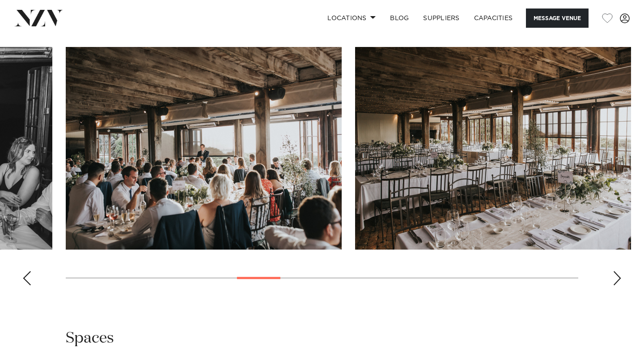 This screenshot has width=644, height=348. I want to click on a: BLOG, so click(399, 18).